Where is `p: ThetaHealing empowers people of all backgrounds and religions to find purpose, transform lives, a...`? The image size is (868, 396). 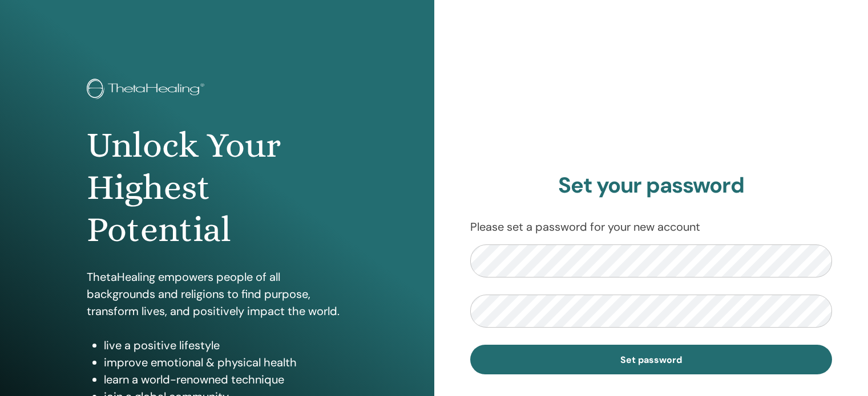 p: ThetaHealing empowers people of all backgrounds and religions to find purpose, transform lives, a... is located at coordinates (217, 294).